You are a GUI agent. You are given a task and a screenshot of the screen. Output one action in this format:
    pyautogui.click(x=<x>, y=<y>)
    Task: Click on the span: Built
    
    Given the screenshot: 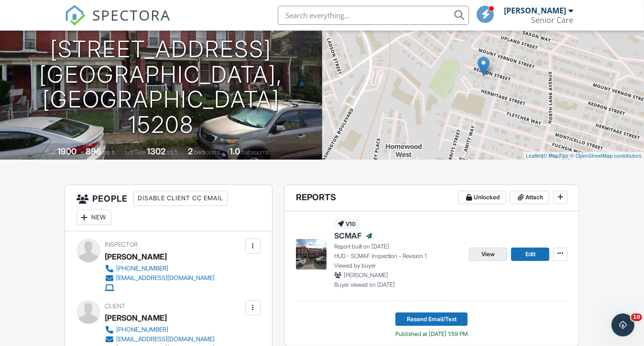 What is the action you would take?
    pyautogui.click(x=51, y=152)
    